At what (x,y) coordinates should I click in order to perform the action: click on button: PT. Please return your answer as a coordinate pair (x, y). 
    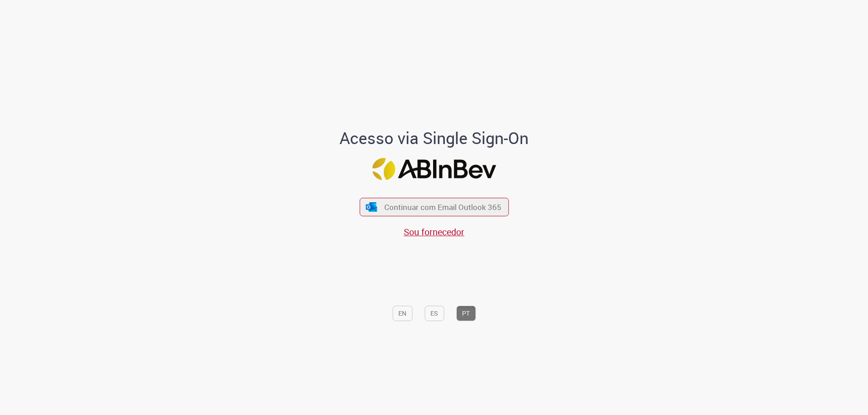
    Looking at the image, I should click on (465, 313).